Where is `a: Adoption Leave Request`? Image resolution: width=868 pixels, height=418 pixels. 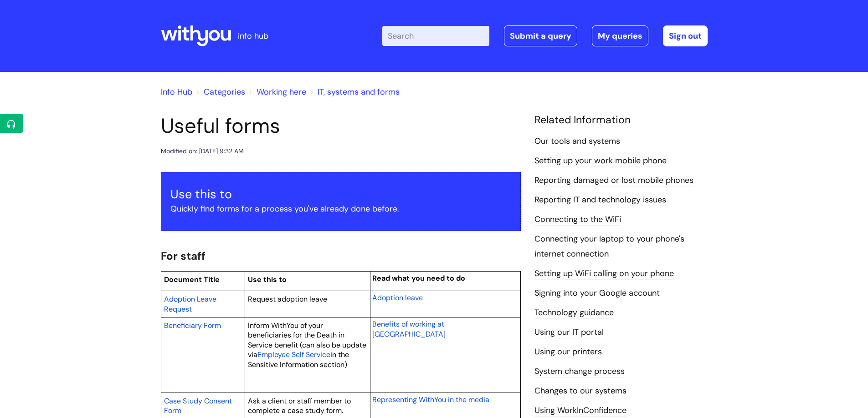
a: Adoption Leave Request is located at coordinates (190, 304).